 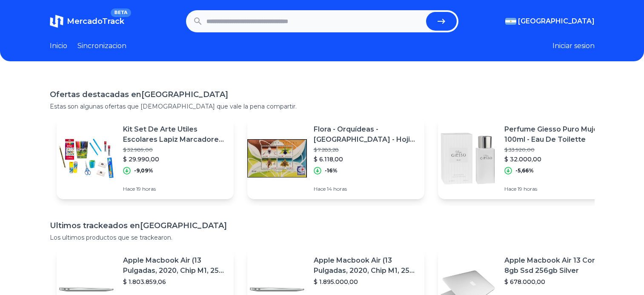 I want to click on button: Iniciar sesion, so click(x=573, y=46).